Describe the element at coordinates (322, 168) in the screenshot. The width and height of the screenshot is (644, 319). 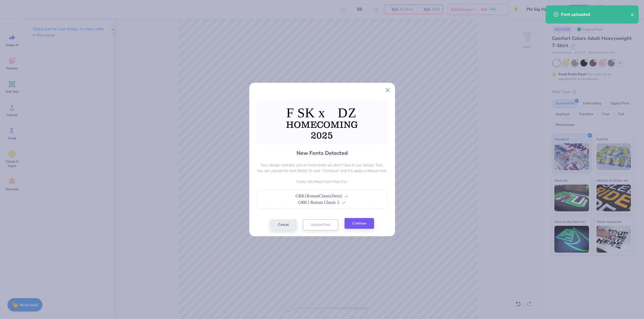
I see `p: Your design contains one or more fonts we don't have in our Design Tool. You can upload the font ...` at that location.